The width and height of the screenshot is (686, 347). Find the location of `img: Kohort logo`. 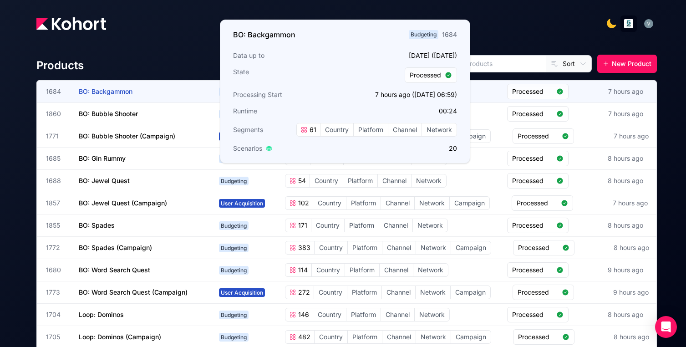

img: Kohort logo is located at coordinates (71, 24).